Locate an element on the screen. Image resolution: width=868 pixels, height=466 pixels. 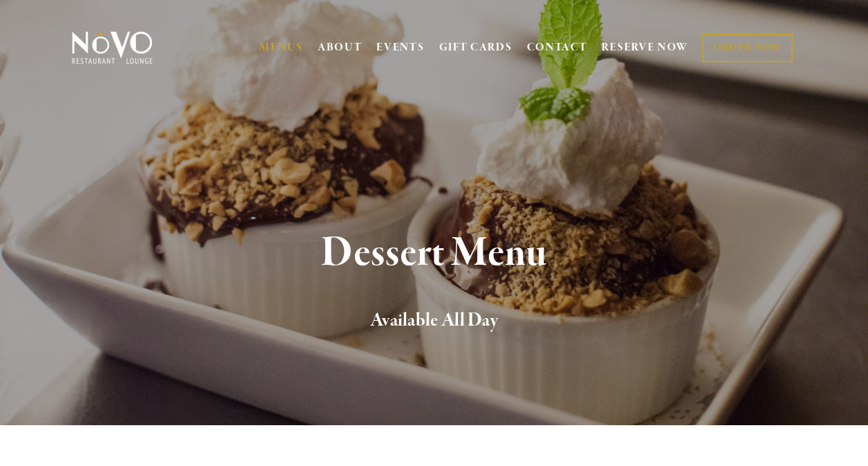
a: RESERVE NOW is located at coordinates (645, 48).